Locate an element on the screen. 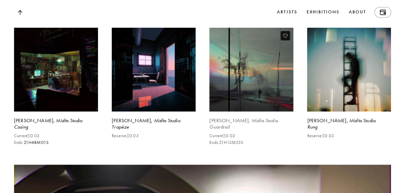 This screenshot has height=193, width=405. div: Rung is located at coordinates (348, 127).